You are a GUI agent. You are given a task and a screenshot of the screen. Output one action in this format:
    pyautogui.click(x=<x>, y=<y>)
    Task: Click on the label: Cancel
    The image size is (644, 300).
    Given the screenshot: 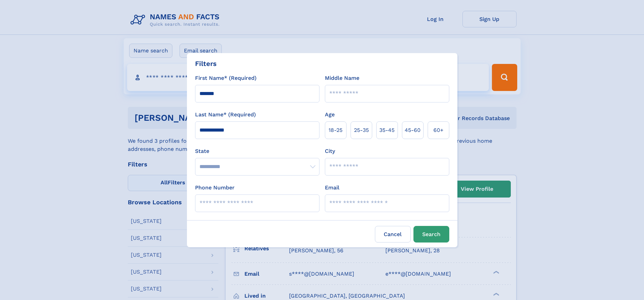 What is the action you would take?
    pyautogui.click(x=393, y=234)
    